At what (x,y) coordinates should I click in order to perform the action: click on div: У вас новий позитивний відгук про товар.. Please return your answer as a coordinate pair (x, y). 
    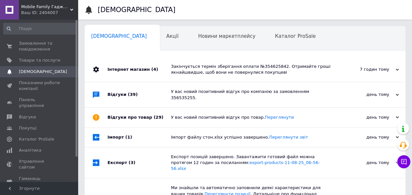
    Looking at the image, I should click on (252, 117).